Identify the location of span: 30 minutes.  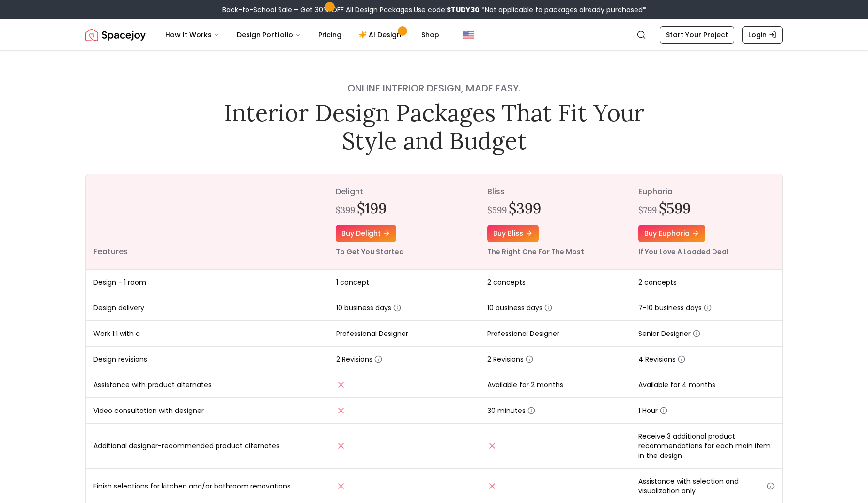
(511, 410).